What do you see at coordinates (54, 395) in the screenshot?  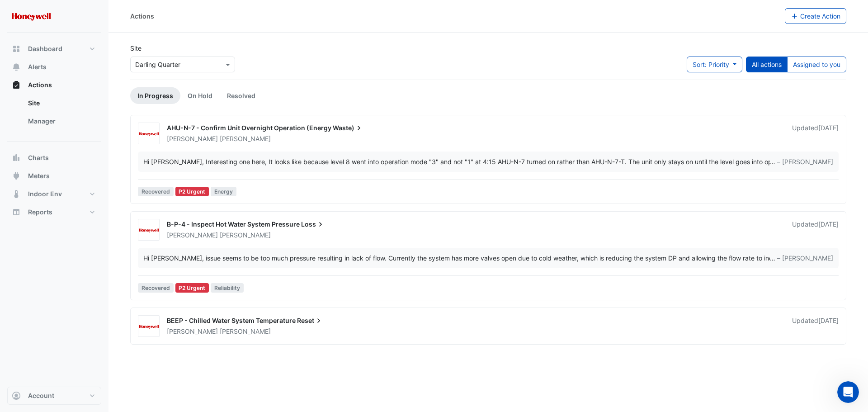 I see `button: Account` at bounding box center [54, 395].